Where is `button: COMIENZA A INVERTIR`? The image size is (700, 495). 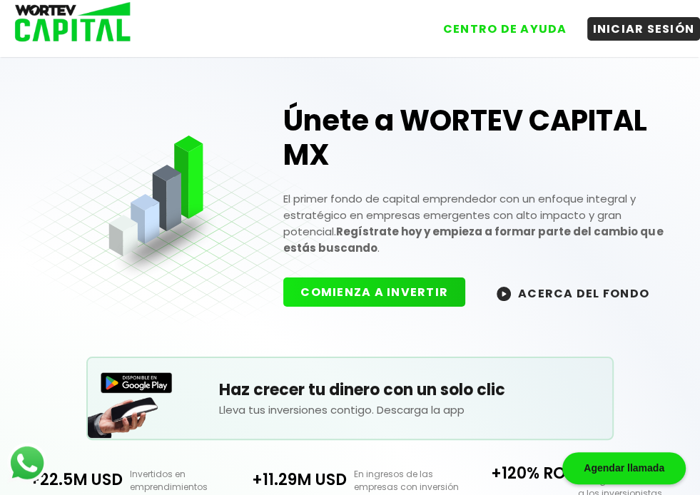 button: COMIENZA A INVERTIR is located at coordinates (374, 292).